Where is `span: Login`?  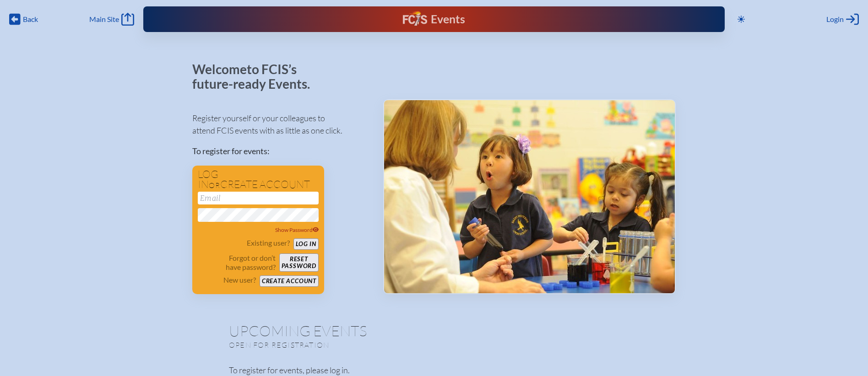
span: Login is located at coordinates (835, 19).